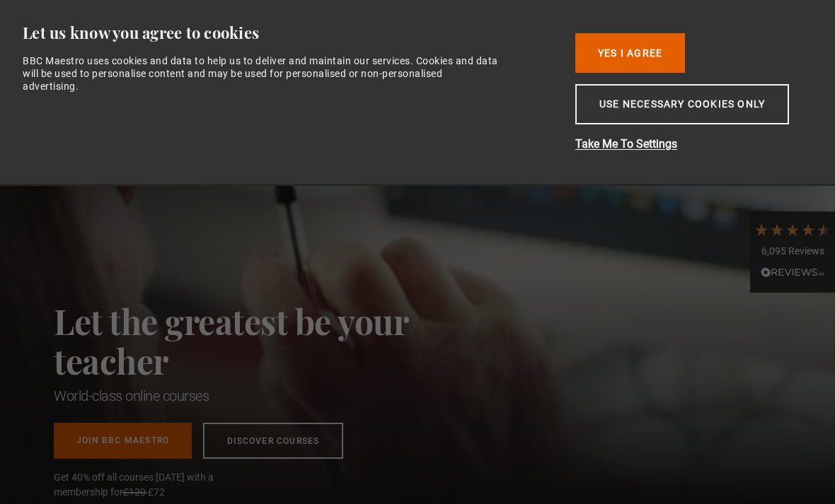 This screenshot has width=835, height=504. What do you see at coordinates (682, 104) in the screenshot?
I see `button: Use necessary cookies only` at bounding box center [682, 104].